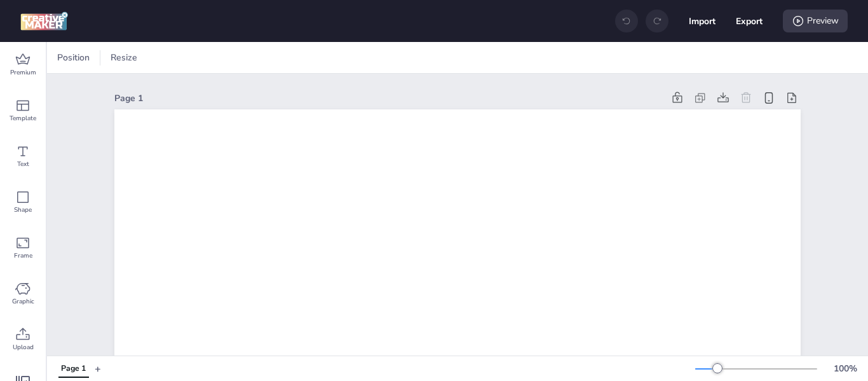 This screenshot has width=868, height=381. I want to click on img: logo Creative Maker, so click(44, 21).